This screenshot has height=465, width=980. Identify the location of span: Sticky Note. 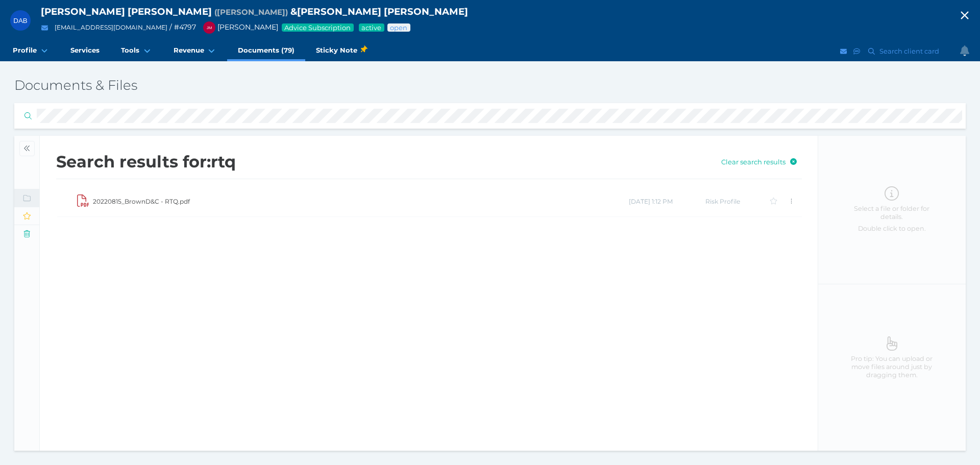
(341, 50).